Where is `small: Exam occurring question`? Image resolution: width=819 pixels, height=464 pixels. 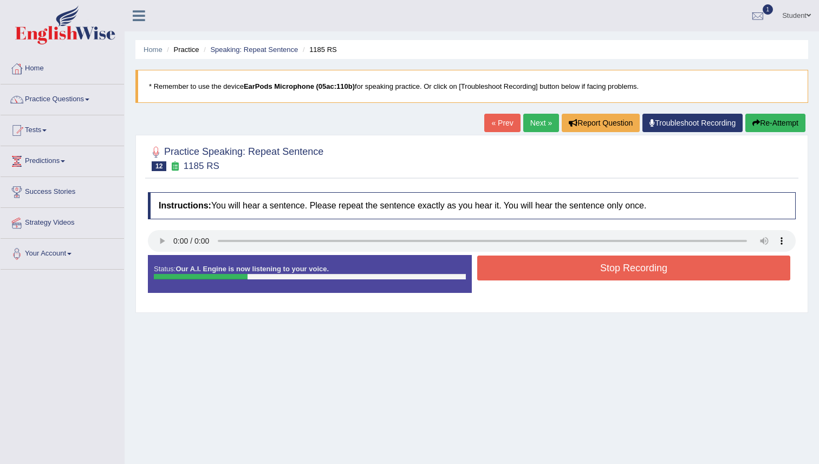 small: Exam occurring question is located at coordinates (174, 166).